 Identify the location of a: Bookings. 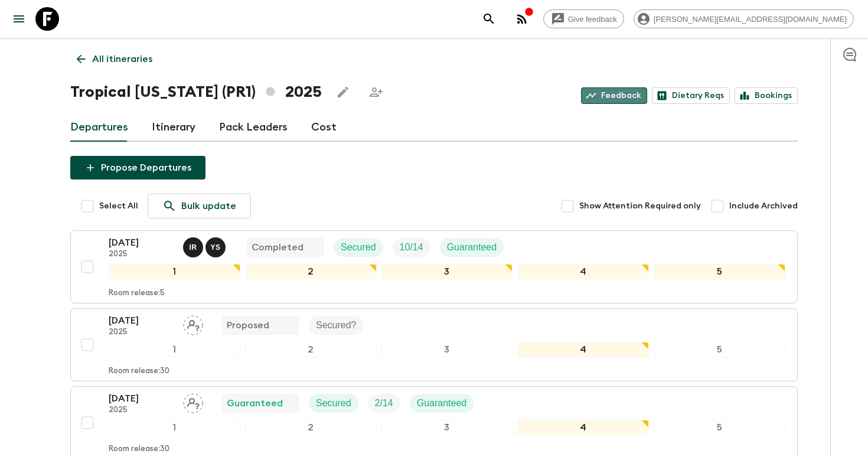
(766, 96).